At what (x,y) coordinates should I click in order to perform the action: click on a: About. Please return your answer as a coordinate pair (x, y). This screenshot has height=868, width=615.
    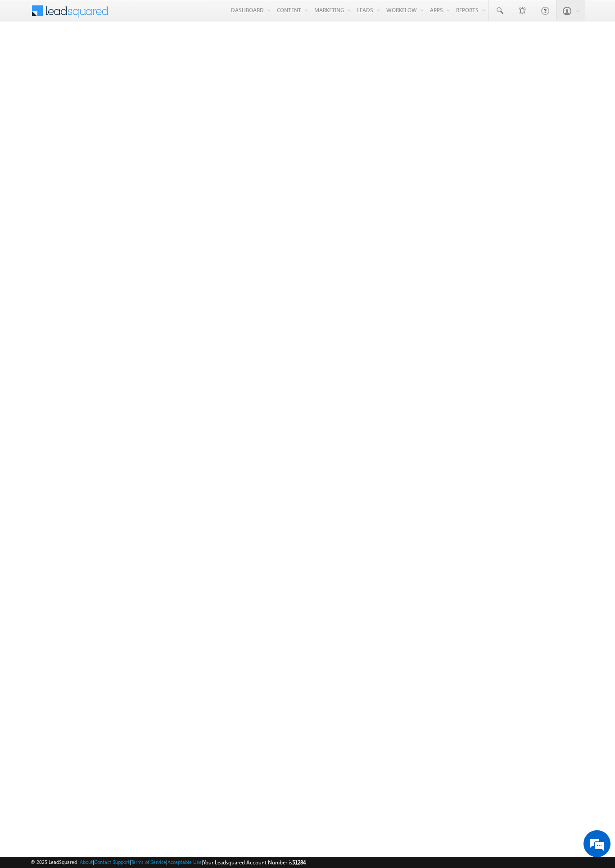
    Looking at the image, I should click on (86, 861).